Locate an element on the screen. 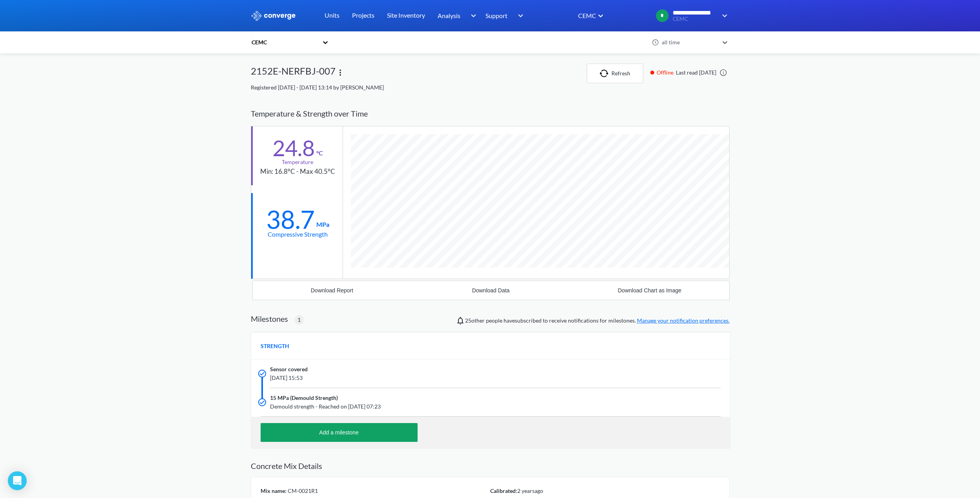 The height and width of the screenshot is (498, 980). span: 2 years ago is located at coordinates (530, 490).